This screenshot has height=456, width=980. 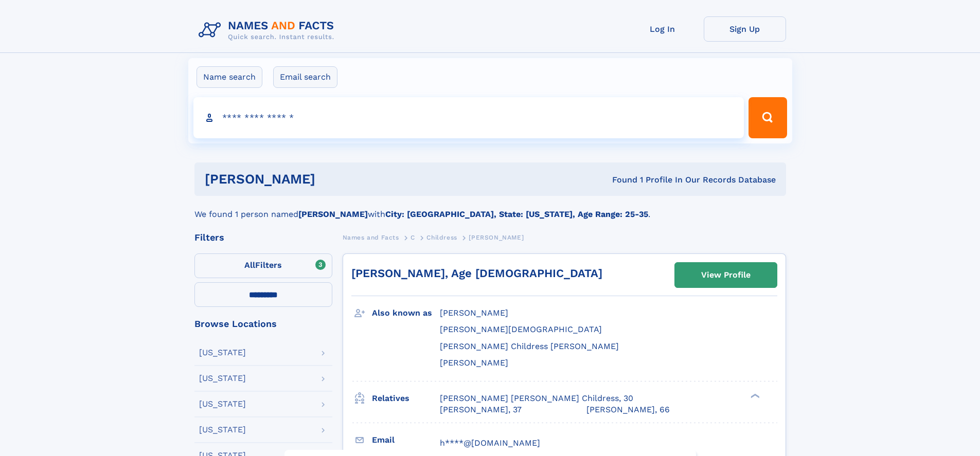 I want to click on button: Search Button, so click(x=768, y=118).